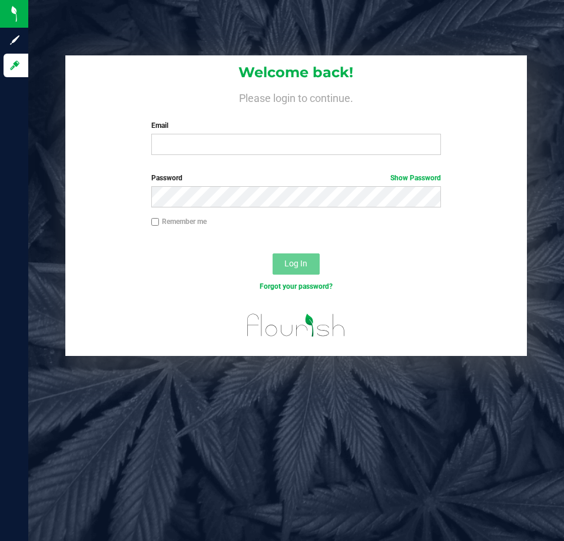 This screenshot has height=541, width=564. I want to click on input: Remember me, so click(155, 222).